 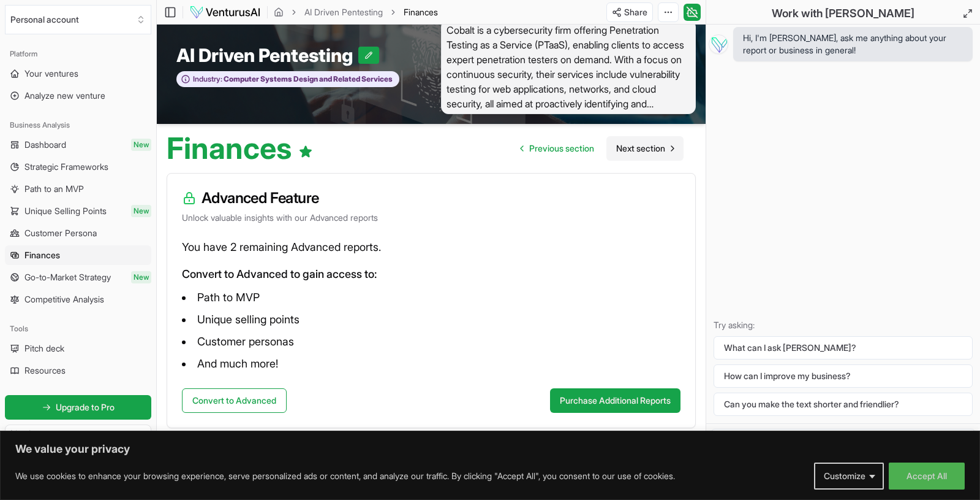 I want to click on button: Industry:Computer Systems Design and Related Services, so click(x=288, y=79).